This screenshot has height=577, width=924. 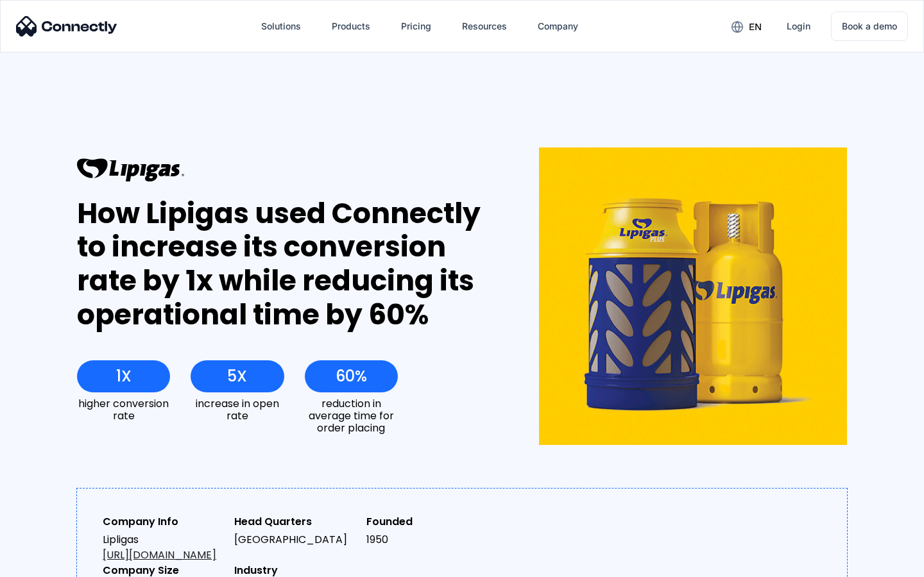 I want to click on div: 5X, so click(x=237, y=376).